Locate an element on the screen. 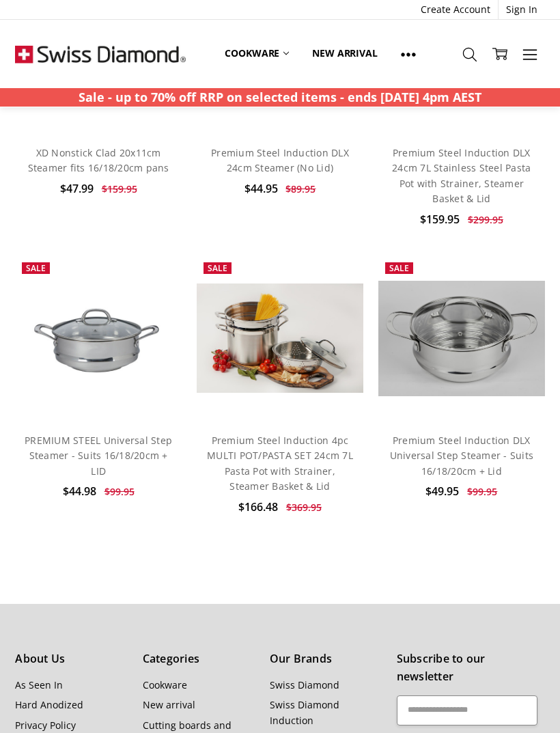  span: $49.95 is located at coordinates (442, 491).